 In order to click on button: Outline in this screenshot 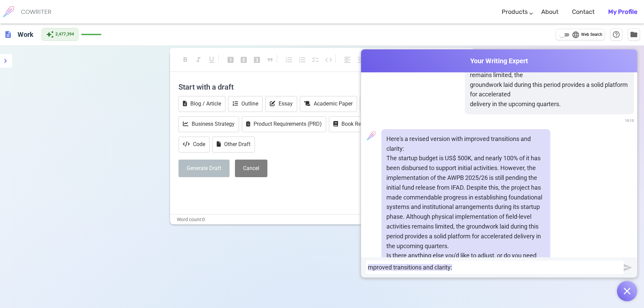, I will do `click(246, 104)`.